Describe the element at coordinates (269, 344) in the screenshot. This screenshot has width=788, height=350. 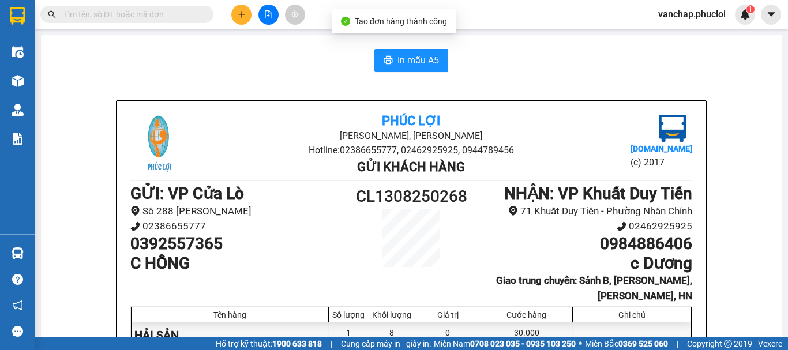
I see `span: Hỗ trợ kỹ thuật:` at that location.